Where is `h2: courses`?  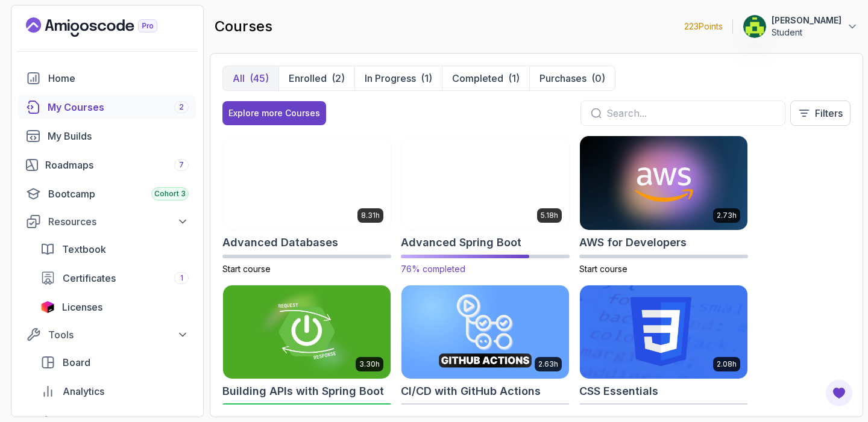
h2: courses is located at coordinates (244, 27).